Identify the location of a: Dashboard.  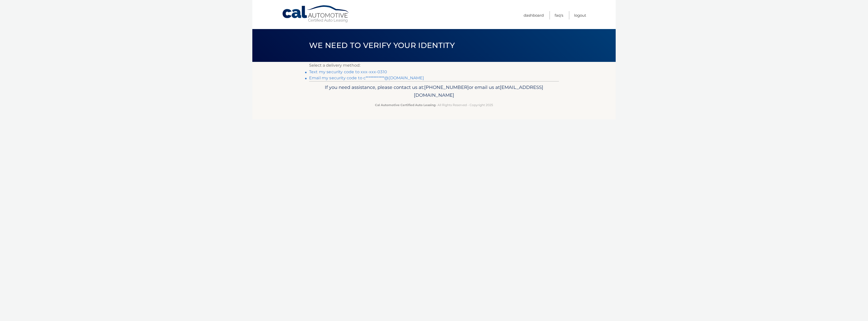
(534, 15).